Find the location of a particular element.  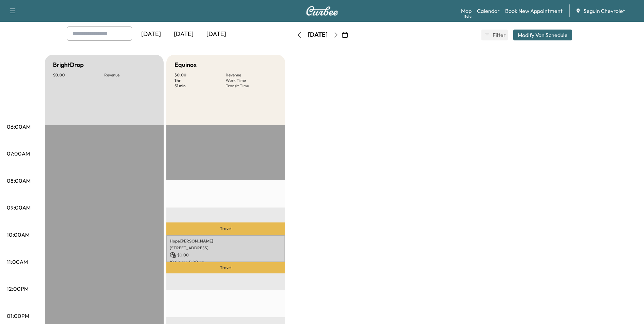

p: 10:00AM is located at coordinates (18, 235).